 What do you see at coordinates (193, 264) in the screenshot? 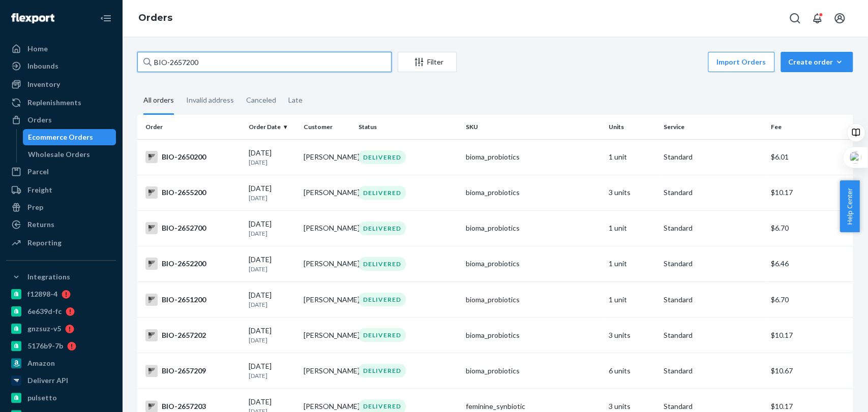
I see `div: BIO-2652200` at bounding box center [193, 264].